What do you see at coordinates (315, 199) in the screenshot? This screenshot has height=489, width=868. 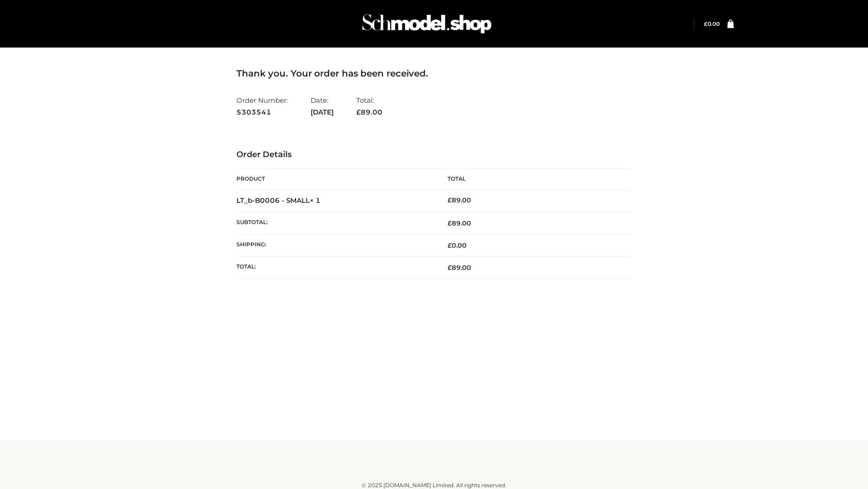 I see `strong: × 1` at bounding box center [315, 199].